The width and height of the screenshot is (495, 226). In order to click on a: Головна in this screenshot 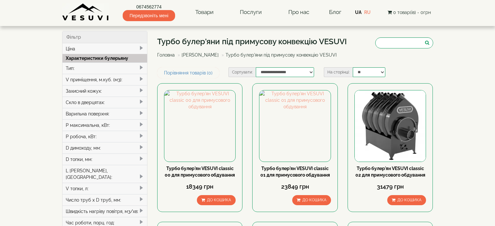, I will do `click(166, 55)`.